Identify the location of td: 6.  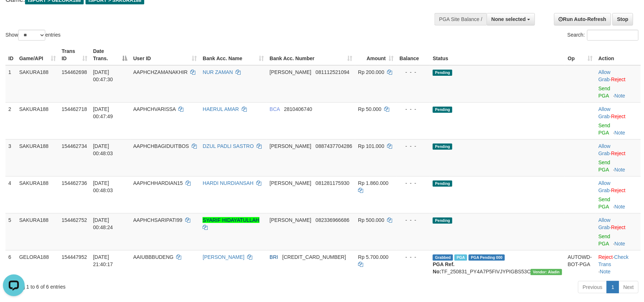
(11, 264).